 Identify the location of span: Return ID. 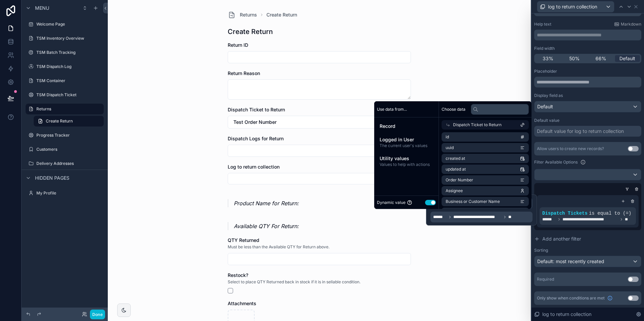
(238, 45).